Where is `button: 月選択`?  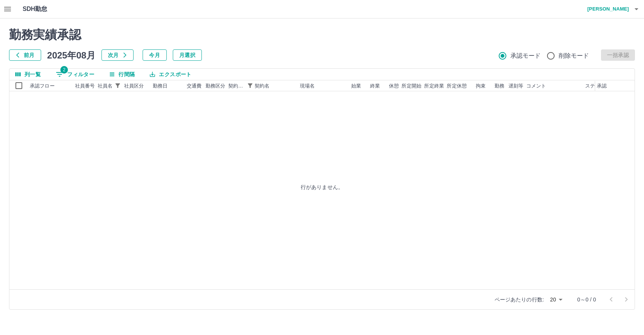
button: 月選択 is located at coordinates (187, 55).